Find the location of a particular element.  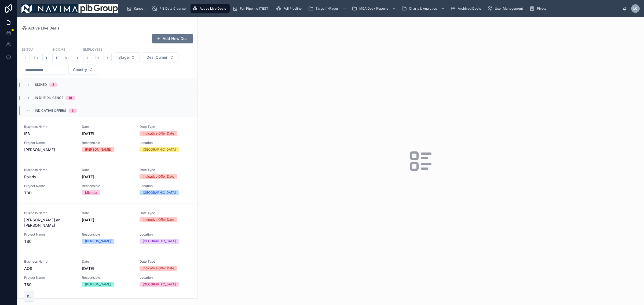

a: Target 1-Pager is located at coordinates (328, 9).